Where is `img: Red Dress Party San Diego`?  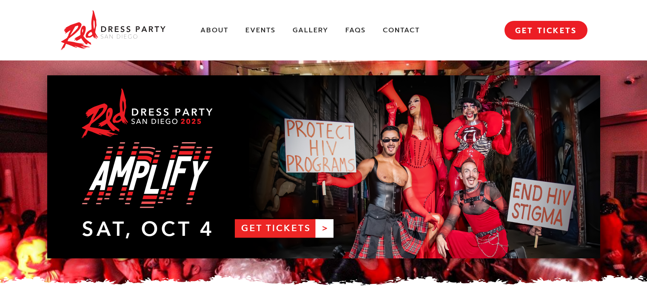 img: Red Dress Party San Diego is located at coordinates (113, 30).